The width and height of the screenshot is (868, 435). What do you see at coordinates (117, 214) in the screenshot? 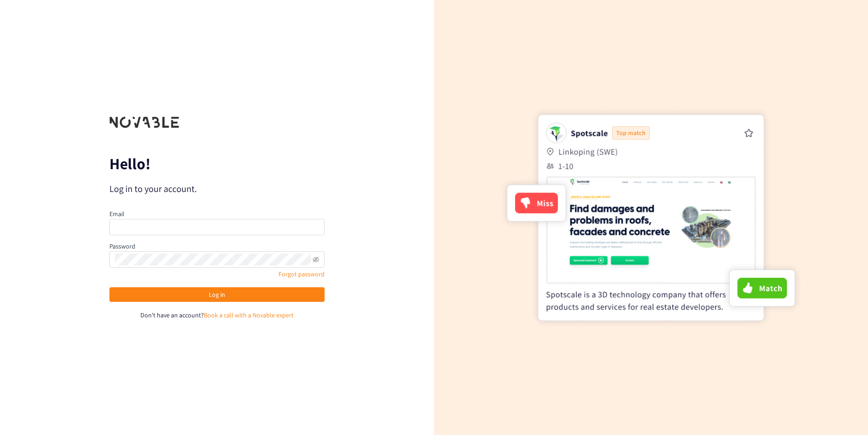
I see `label: Email` at bounding box center [117, 214].